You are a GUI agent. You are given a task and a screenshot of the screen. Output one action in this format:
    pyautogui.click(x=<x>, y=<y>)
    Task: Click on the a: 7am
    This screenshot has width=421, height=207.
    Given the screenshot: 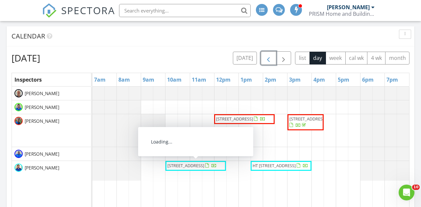 What is the action you would take?
    pyautogui.click(x=100, y=80)
    